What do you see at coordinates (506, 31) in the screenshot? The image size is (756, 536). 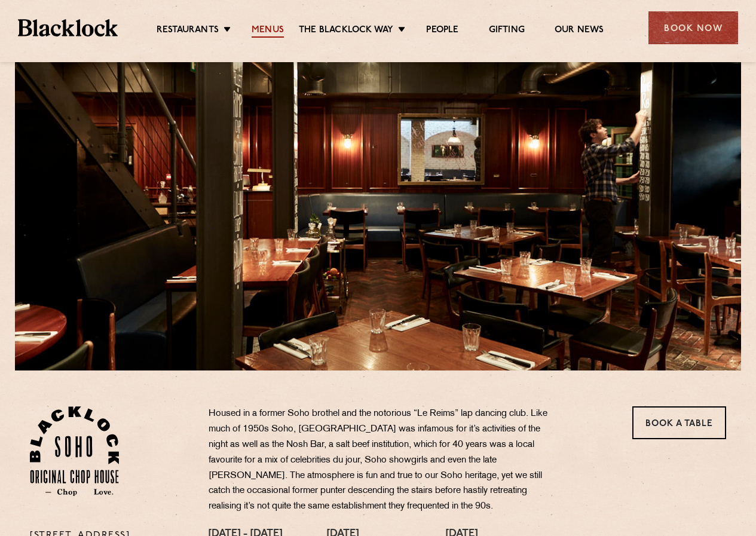 I see `a: Gifting` at bounding box center [506, 31].